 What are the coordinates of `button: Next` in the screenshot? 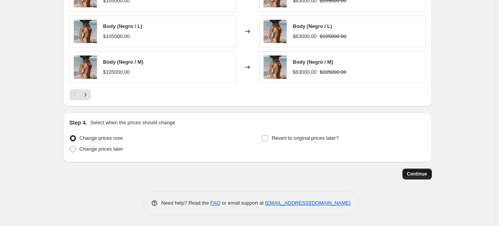 It's located at (85, 95).